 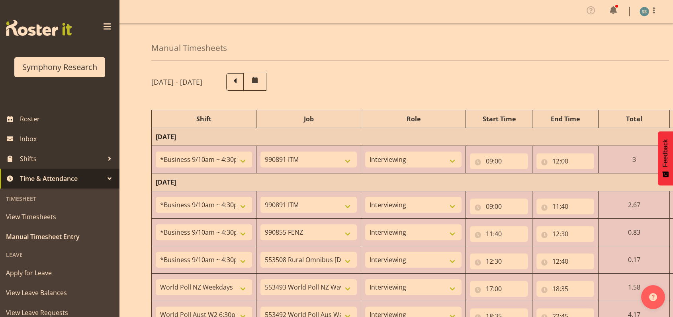 I want to click on span: Shifts, so click(x=62, y=159).